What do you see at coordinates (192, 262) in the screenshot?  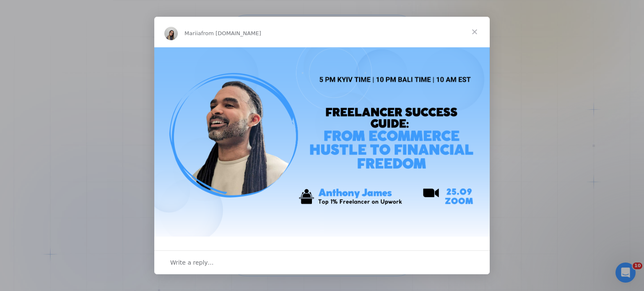 I see `span: Write a reply…` at bounding box center [192, 262].